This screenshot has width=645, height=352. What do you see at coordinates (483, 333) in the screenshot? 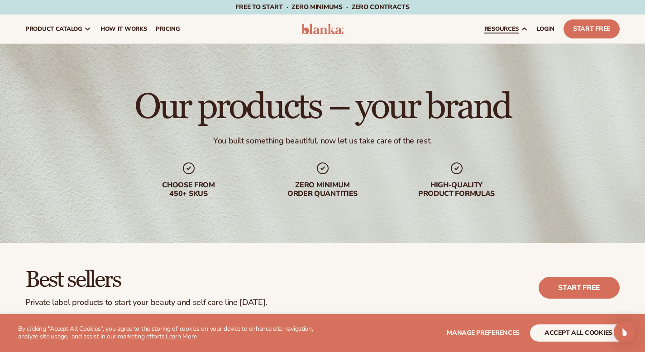
I see `button: Manage preferences` at bounding box center [483, 333].